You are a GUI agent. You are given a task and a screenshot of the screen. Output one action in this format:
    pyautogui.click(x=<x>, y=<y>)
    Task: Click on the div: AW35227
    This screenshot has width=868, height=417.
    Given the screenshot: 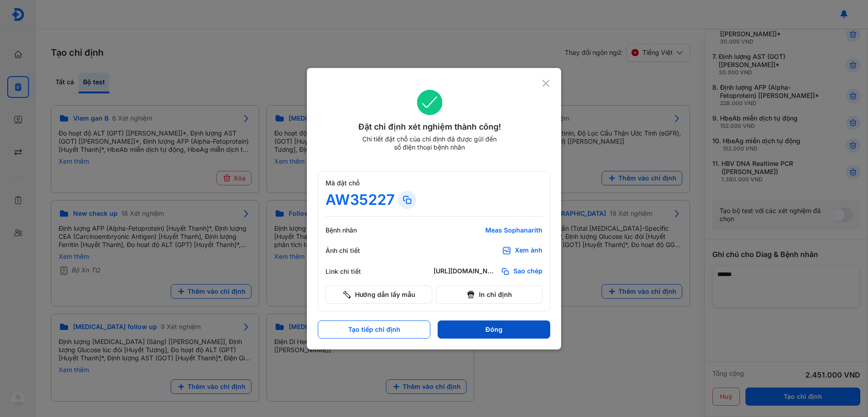 What is the action you would take?
    pyautogui.click(x=360, y=200)
    